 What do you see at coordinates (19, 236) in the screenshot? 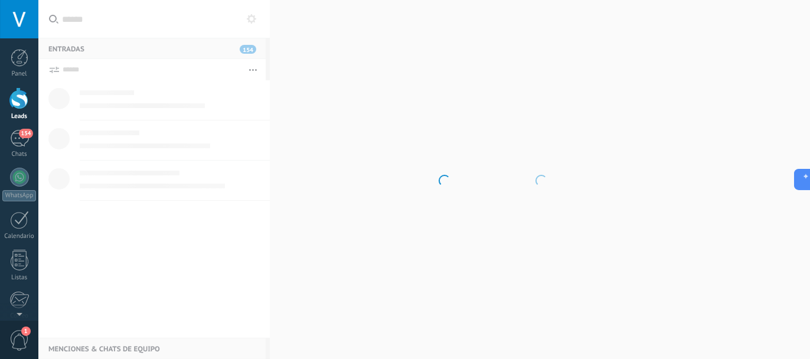
I see `div: Calendario` at bounding box center [19, 236].